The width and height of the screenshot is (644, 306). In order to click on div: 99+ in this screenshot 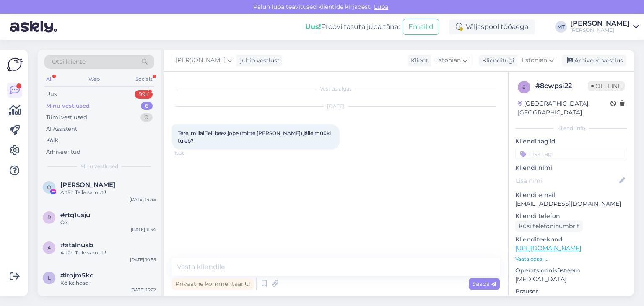, I will do `click(143, 94)`.